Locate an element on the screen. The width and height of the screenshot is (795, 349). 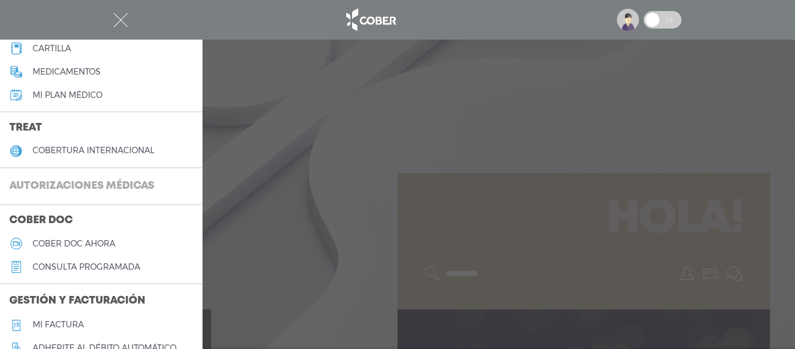
img: logo_cober_home-white.png is located at coordinates (370, 20).